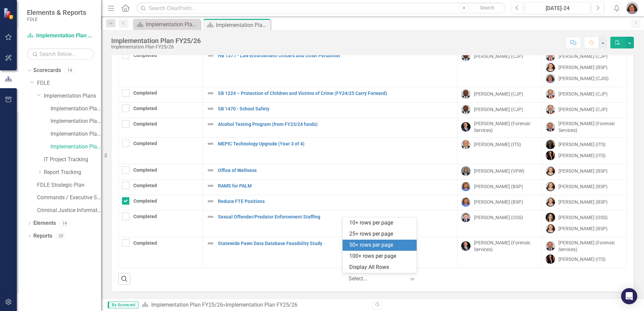 This screenshot has width=644, height=311. What do you see at coordinates (123, 305) in the screenshot?
I see `span: By Scorecard` at bounding box center [123, 305].